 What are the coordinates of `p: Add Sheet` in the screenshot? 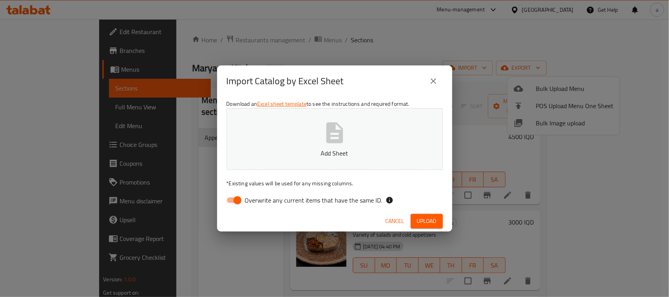 It's located at (335, 153).